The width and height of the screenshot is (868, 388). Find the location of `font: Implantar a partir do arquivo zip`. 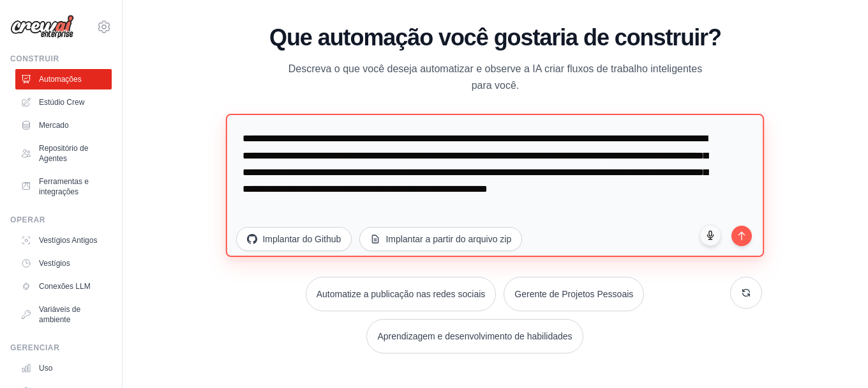

font: Implantar a partir do arquivo zip is located at coordinates (448, 239).